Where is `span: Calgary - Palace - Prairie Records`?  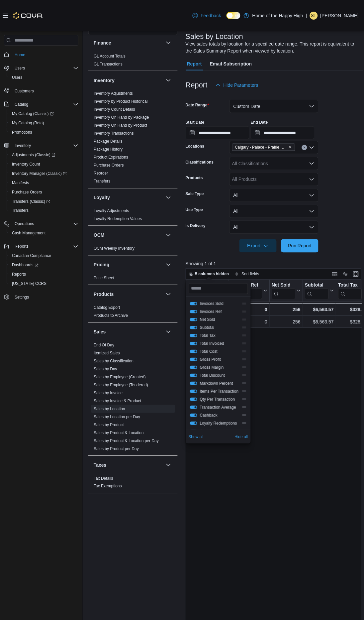
span: Calgary - Palace - Prairie Records is located at coordinates (261, 147).